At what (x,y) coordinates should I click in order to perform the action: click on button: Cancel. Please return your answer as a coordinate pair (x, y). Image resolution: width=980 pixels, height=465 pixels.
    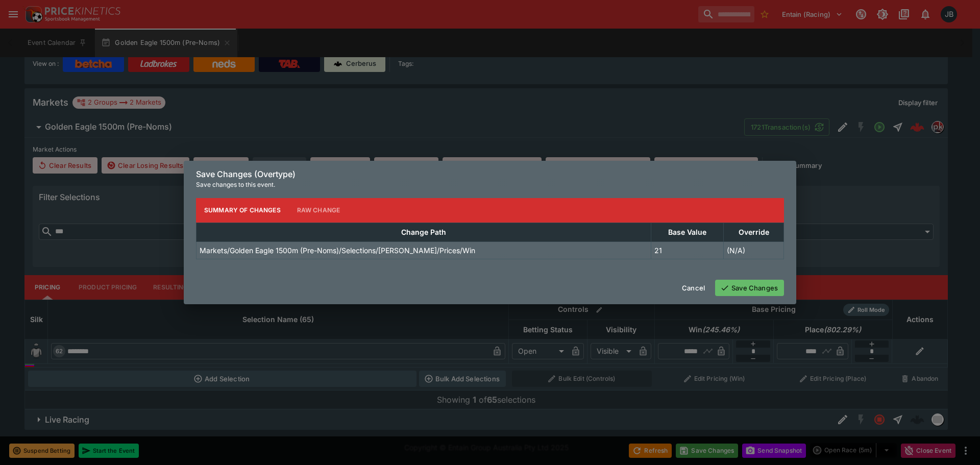
    Looking at the image, I should click on (694, 288).